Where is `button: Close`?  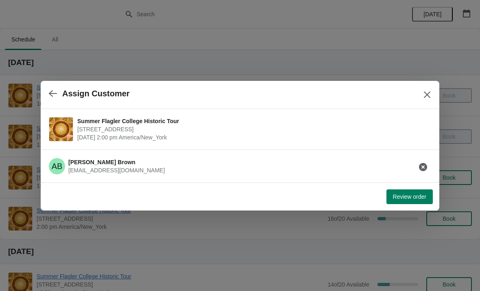
button: Close is located at coordinates (427, 95).